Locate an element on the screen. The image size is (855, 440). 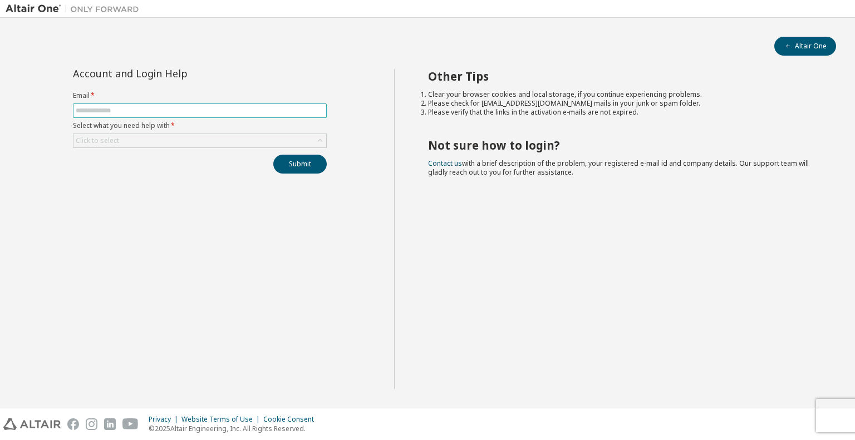
li: Please verify that the links in the activation e-mails are not expired. is located at coordinates (622, 112).